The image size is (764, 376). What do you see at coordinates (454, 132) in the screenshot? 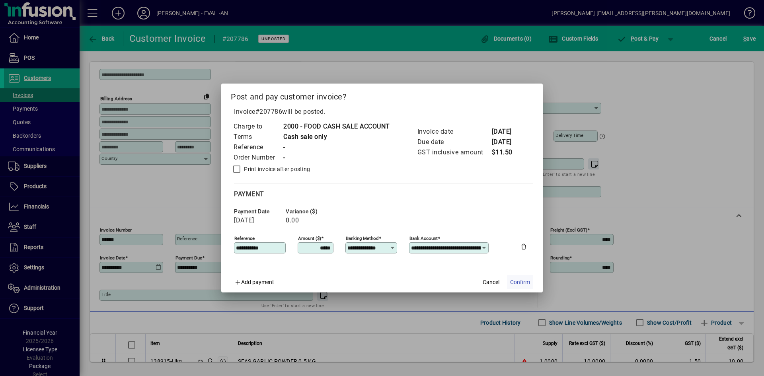
I see `td: Invoice date` at bounding box center [454, 132].